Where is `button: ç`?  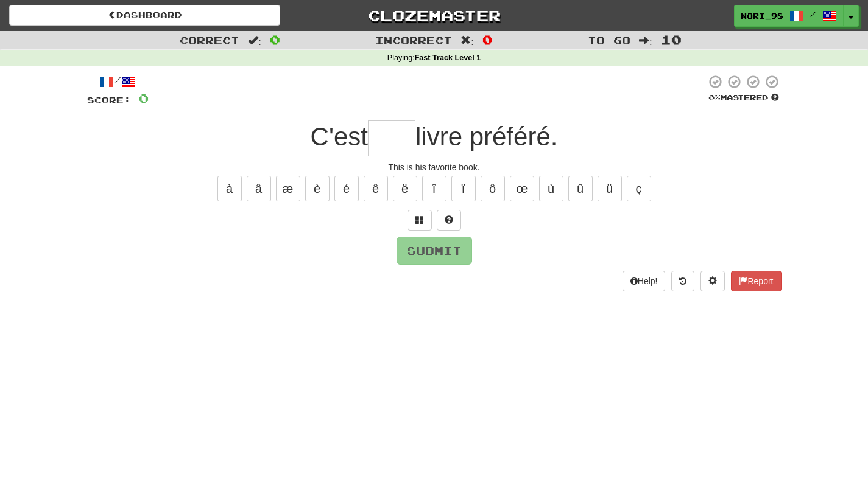 button: ç is located at coordinates (639, 189).